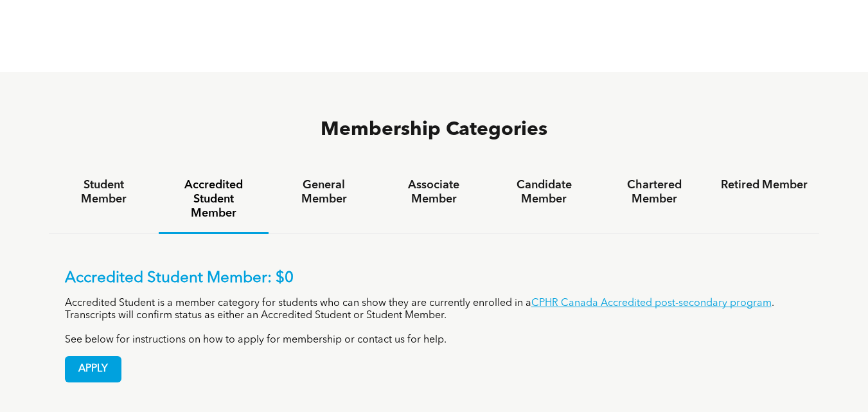 The height and width of the screenshot is (412, 868). I want to click on h4: Chartered Member, so click(655, 192).